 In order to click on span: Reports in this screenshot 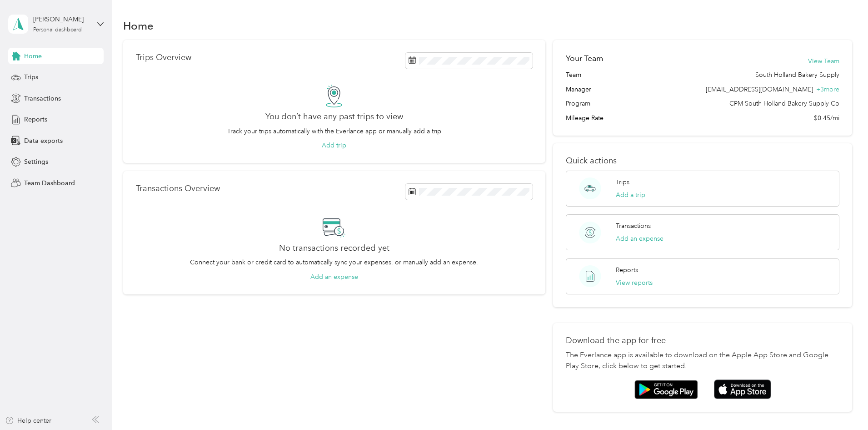, I will do `click(35, 119)`.